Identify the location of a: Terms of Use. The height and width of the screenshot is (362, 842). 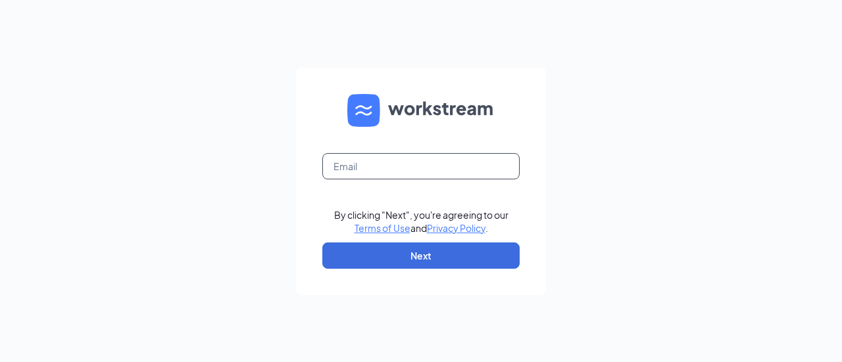
(382, 228).